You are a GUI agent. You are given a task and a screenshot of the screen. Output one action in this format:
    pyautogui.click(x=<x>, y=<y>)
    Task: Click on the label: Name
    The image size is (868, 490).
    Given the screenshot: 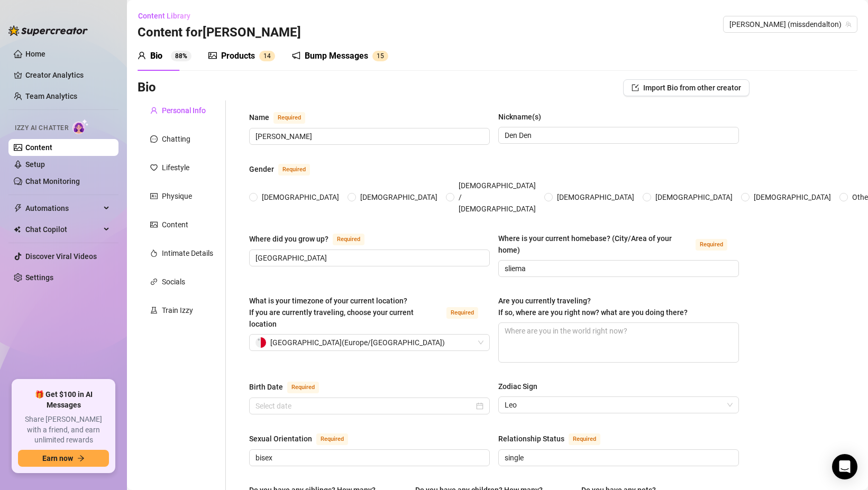 What is the action you would take?
    pyautogui.click(x=283, y=117)
    